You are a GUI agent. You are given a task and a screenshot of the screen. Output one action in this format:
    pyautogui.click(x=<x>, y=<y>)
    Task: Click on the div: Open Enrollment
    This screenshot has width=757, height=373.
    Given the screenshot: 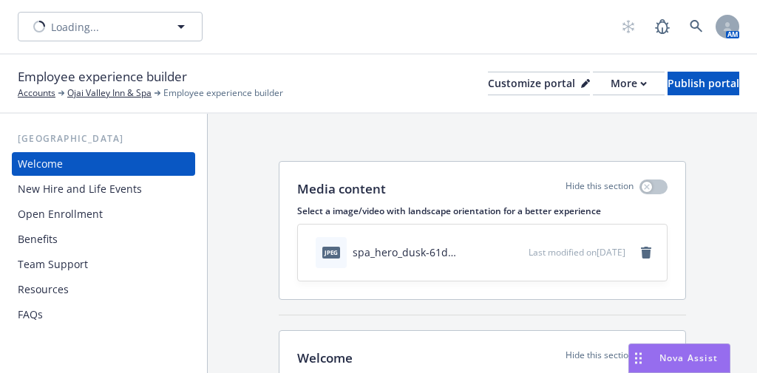 What is the action you would take?
    pyautogui.click(x=60, y=214)
    